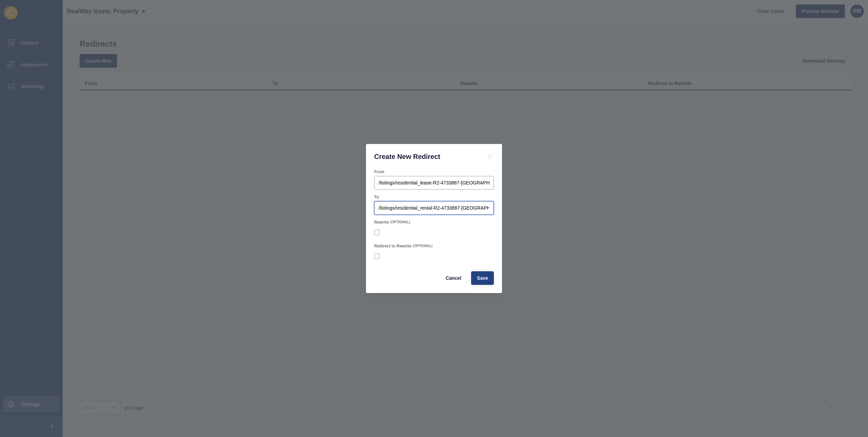  Describe the element at coordinates (426, 156) in the screenshot. I see `h1: Create New Redirect` at that location.